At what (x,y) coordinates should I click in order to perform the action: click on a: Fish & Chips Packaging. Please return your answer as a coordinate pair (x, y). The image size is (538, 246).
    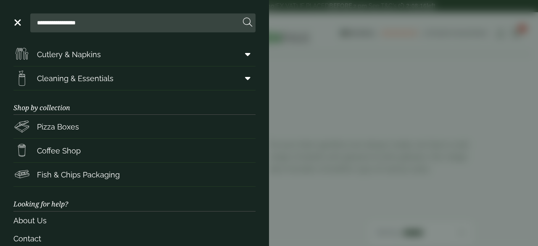
    Looking at the image, I should click on (135, 175).